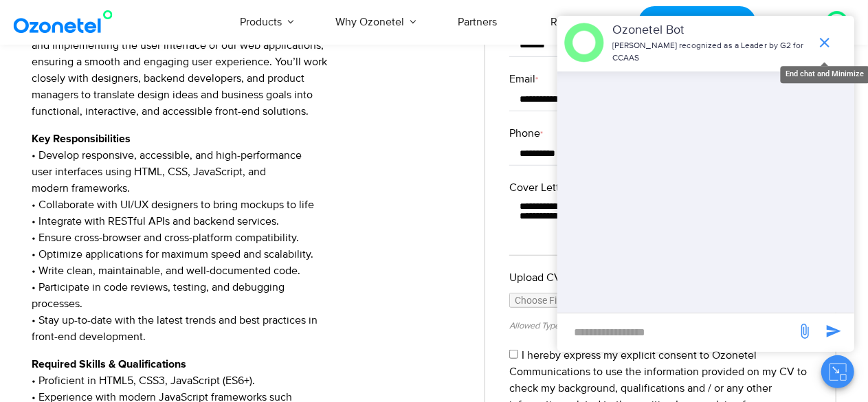 Image resolution: width=868 pixels, height=402 pixels. I want to click on label: Phone, so click(661, 133).